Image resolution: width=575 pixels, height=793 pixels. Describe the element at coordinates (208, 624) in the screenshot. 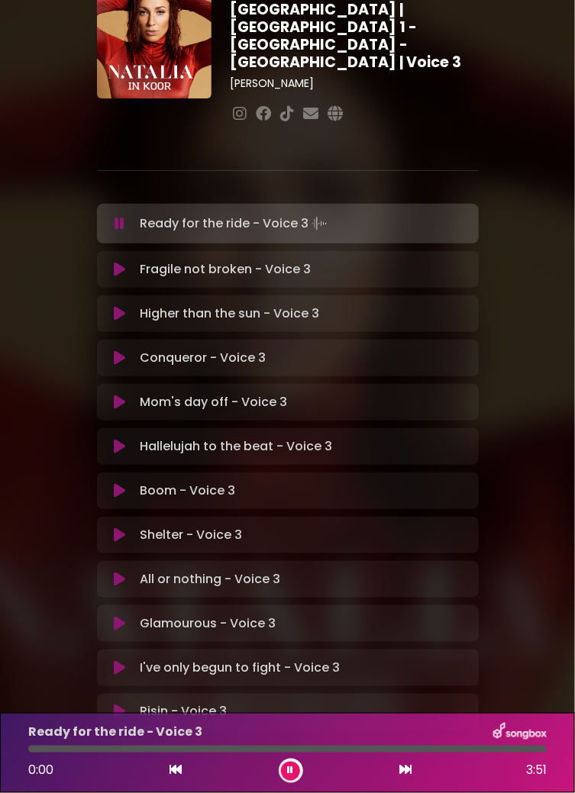

I see `p: Glamourous - Voice 3` at that location.